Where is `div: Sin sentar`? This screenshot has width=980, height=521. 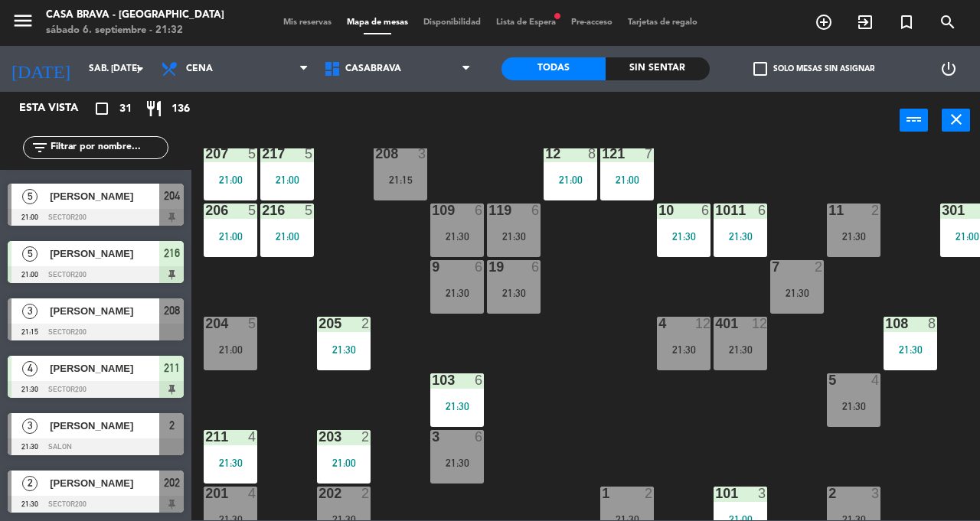 div: Sin sentar is located at coordinates (657, 69).